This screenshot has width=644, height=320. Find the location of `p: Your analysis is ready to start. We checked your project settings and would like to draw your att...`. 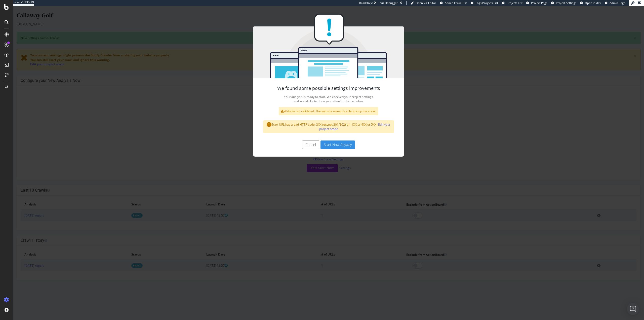

p: Your analysis is ready to start. We checked your project settings and would like to draw your att... is located at coordinates (315, 93).